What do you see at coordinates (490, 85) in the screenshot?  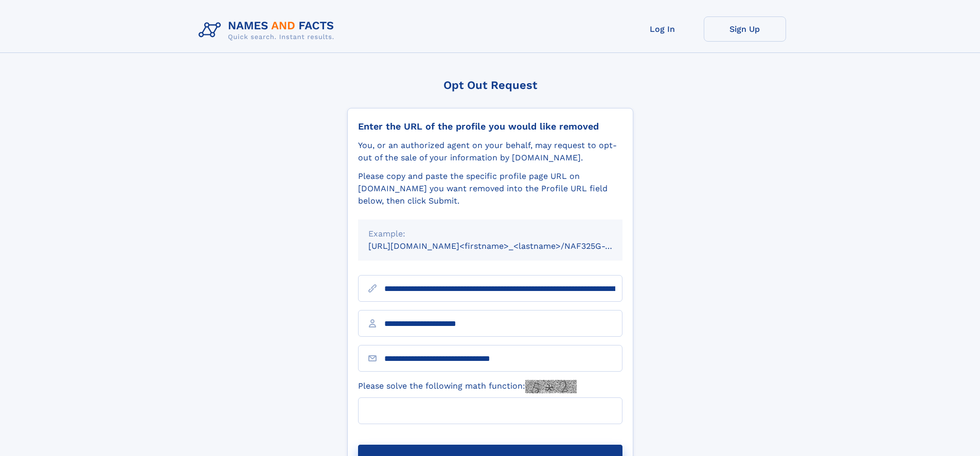 I see `div: Opt Out Request` at bounding box center [490, 85].